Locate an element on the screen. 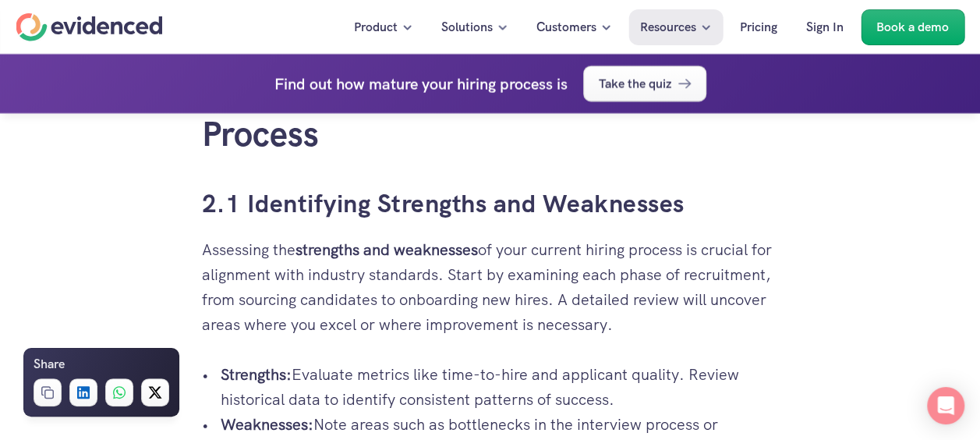  p: Customers is located at coordinates (566, 27).